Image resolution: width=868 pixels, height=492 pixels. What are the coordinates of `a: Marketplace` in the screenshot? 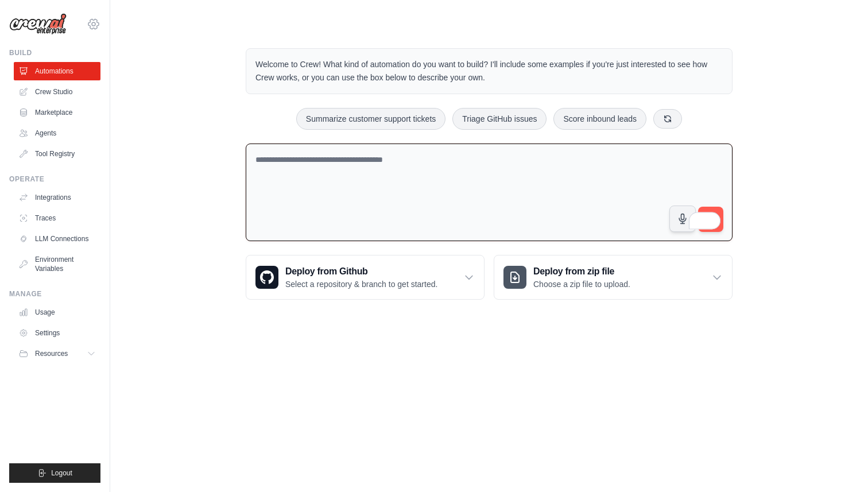 It's located at (57, 112).